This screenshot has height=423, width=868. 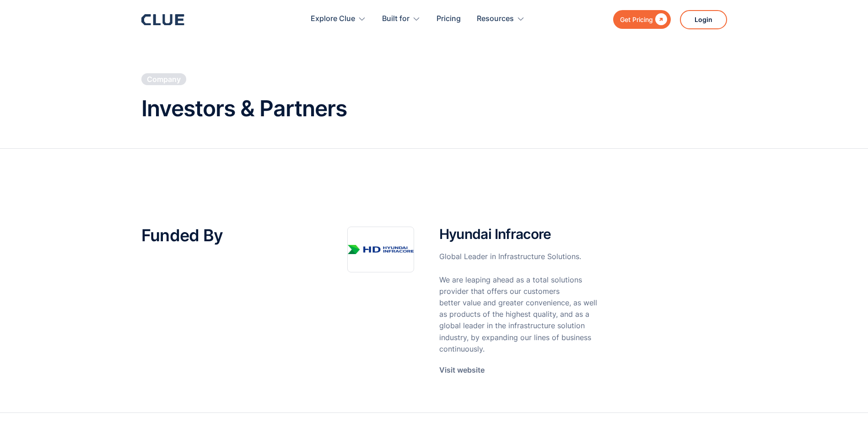 I want to click on img: Image showing Hyundai Infracore logo., so click(x=381, y=250).